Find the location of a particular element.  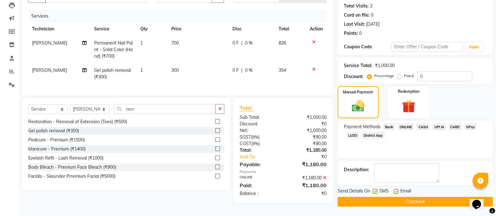

span: Total is located at coordinates (246, 108).